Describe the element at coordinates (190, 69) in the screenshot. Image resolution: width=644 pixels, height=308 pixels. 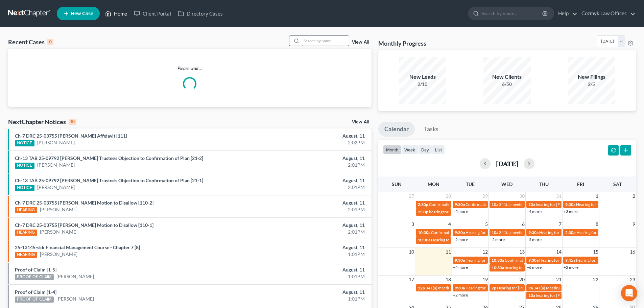
I see `p: Please wait...` at that location.